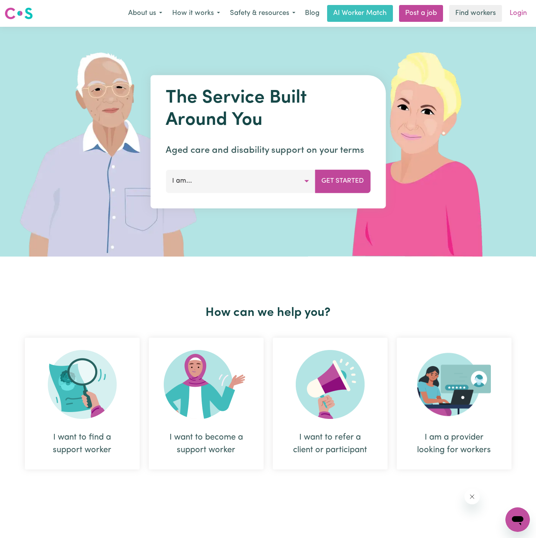 The height and width of the screenshot is (538, 536). What do you see at coordinates (330, 384) in the screenshot?
I see `img: Refer` at bounding box center [330, 384].